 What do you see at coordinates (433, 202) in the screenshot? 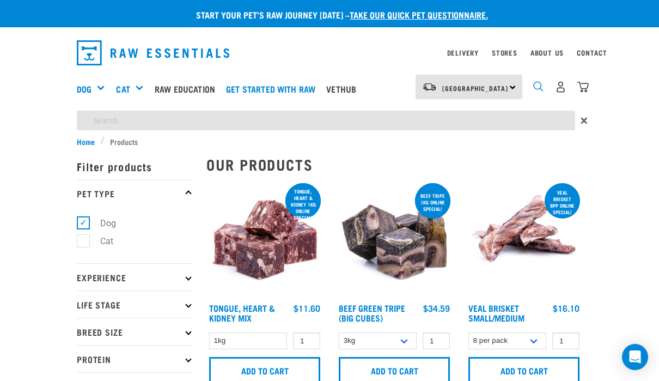
I see `div: Beef tripe 1kg online special!` at bounding box center [433, 202].